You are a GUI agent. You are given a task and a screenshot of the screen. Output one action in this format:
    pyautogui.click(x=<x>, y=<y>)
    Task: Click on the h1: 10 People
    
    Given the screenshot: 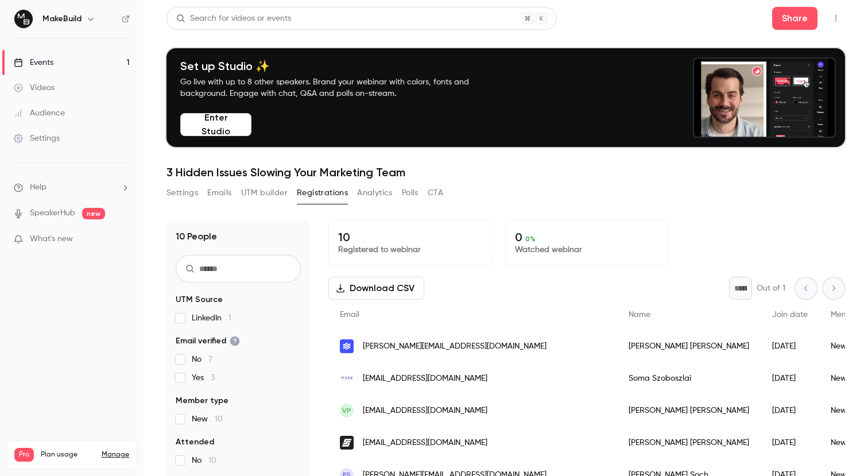 What is the action you would take?
    pyautogui.click(x=196, y=236)
    